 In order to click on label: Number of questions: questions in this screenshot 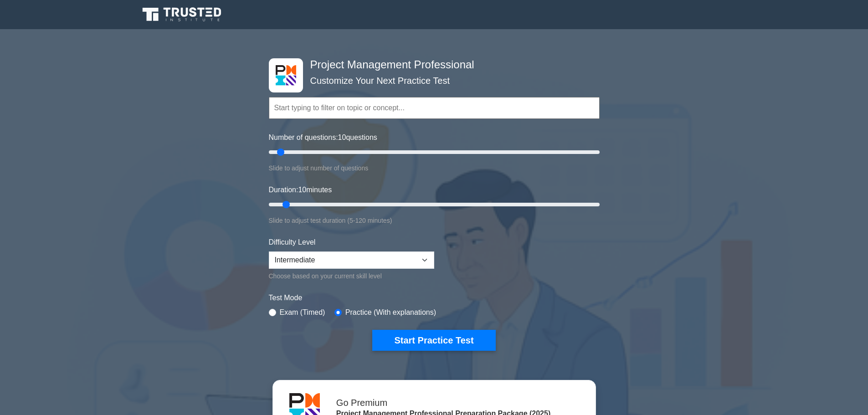, I will do `click(323, 138)`.